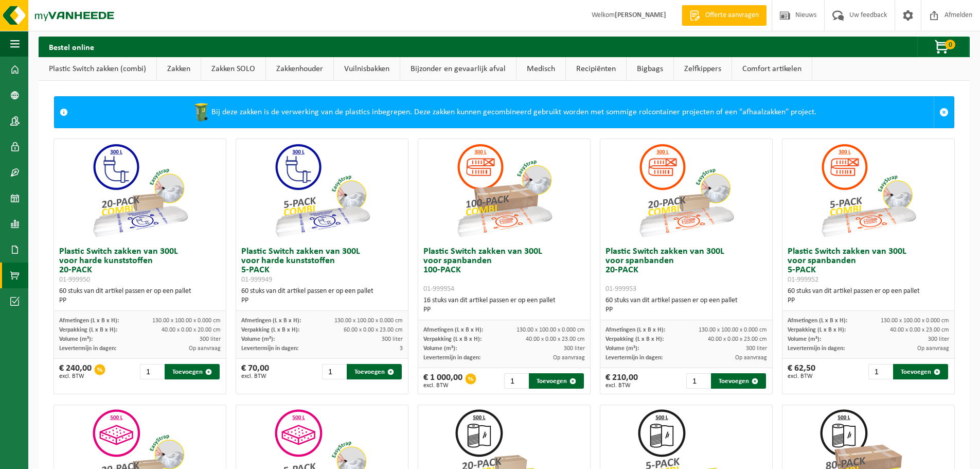 The height and width of the screenshot is (469, 980). Describe the element at coordinates (621, 381) in the screenshot. I see `div: € 210,00` at that location.